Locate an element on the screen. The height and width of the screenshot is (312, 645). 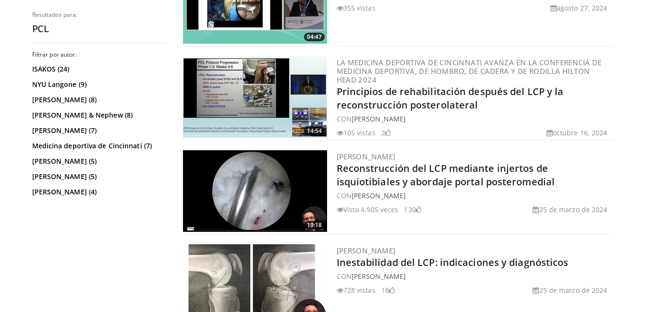
font: octubre 16, 2024 is located at coordinates (580, 132).